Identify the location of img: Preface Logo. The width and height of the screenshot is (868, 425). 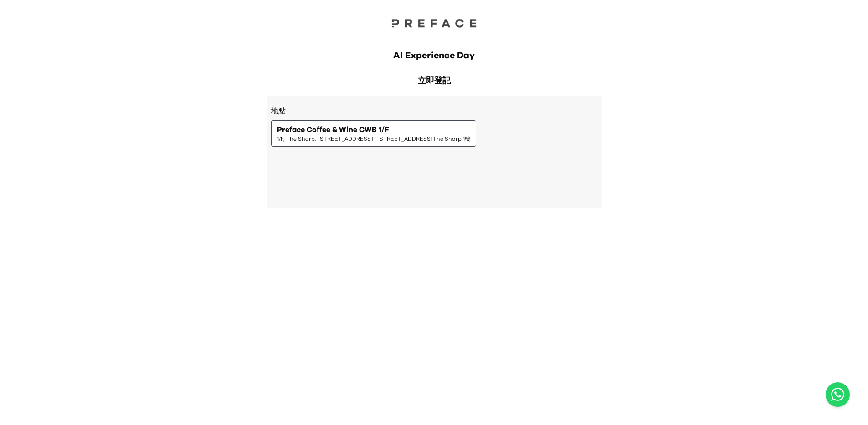
(434, 23).